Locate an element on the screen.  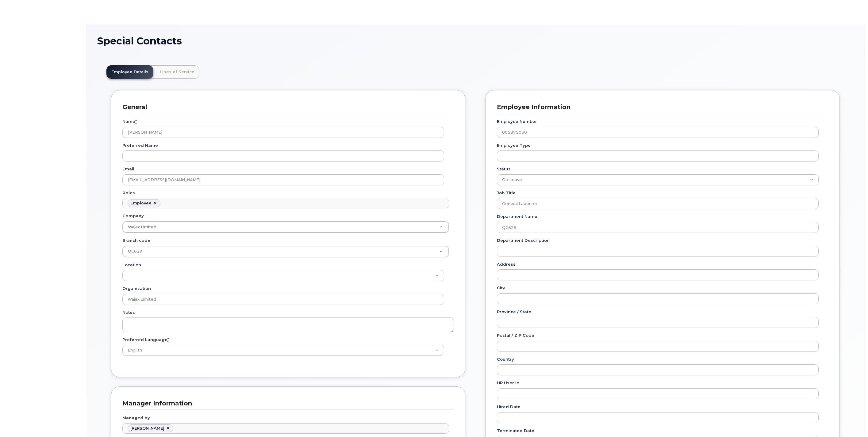
label: Job Title is located at coordinates (506, 193).